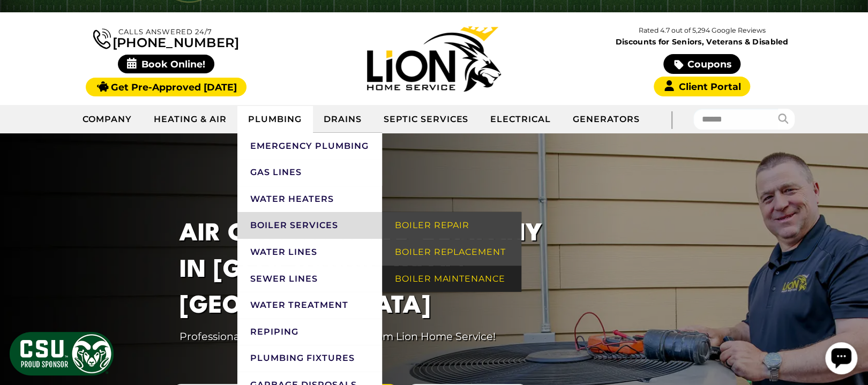 Image resolution: width=868 pixels, height=385 pixels. What do you see at coordinates (309, 332) in the screenshot?
I see `a: Repiping` at bounding box center [309, 332].